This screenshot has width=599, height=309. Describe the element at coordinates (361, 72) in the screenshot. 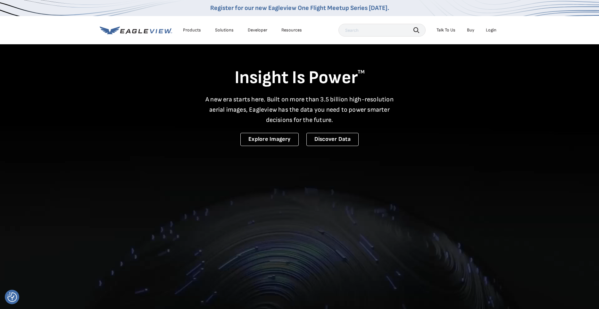

I see `sup: TM` at that location.